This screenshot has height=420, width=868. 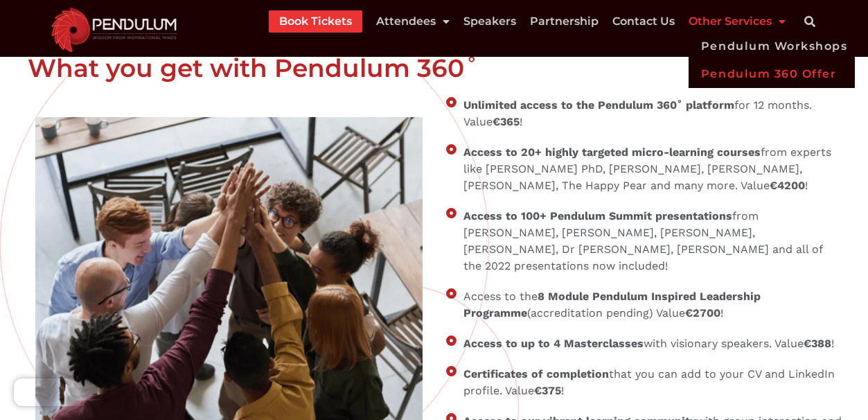 What do you see at coordinates (434, 68) in the screenshot?
I see `h2: What you get with Pendulum 360˚` at bounding box center [434, 68].